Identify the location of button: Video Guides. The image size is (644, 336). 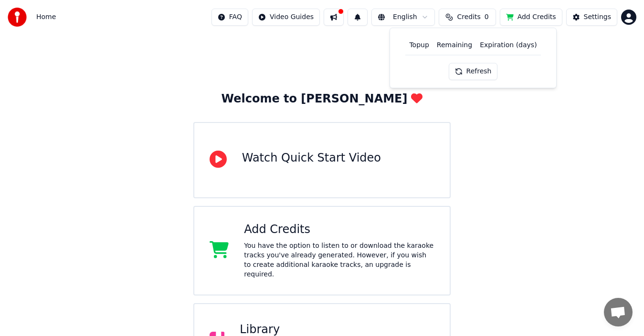
(286, 17).